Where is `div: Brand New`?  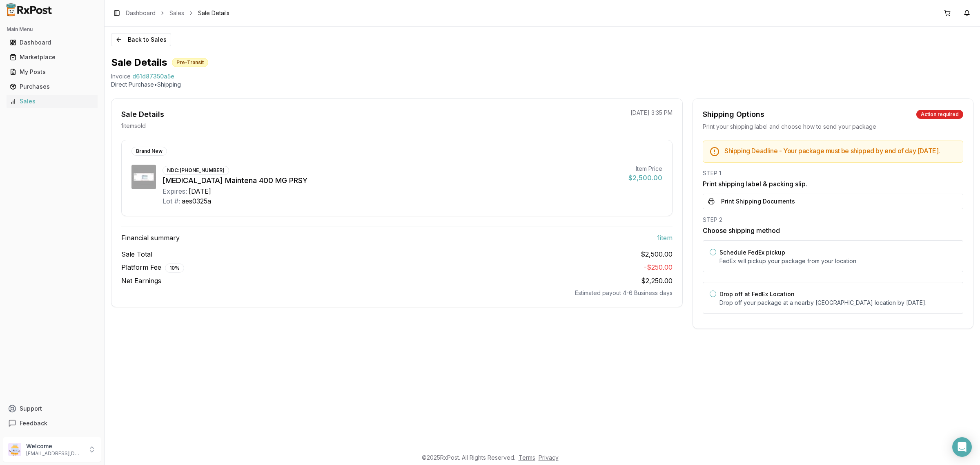 div: Brand New is located at coordinates (149, 151).